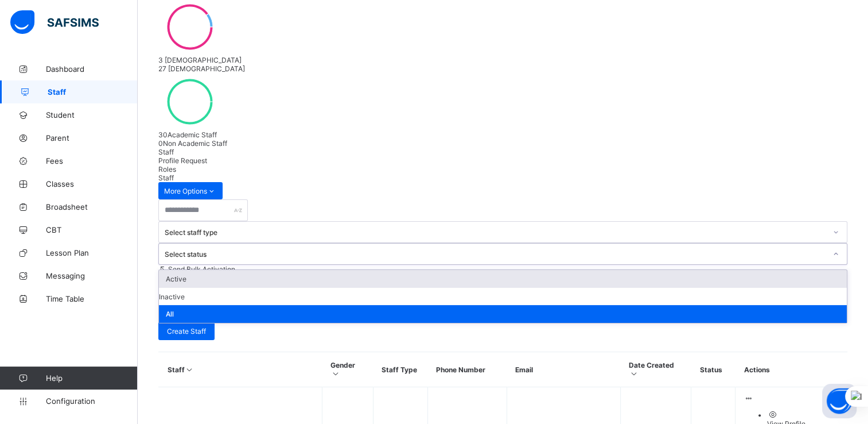 Image resolution: width=868 pixels, height=424 pixels. Describe the element at coordinates (92, 298) in the screenshot. I see `span: Time Table` at that location.